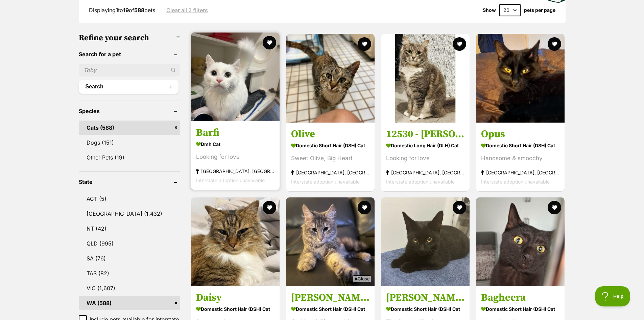 This screenshot has width=644, height=320. I want to click on h3: Bagheera, so click(520, 298).